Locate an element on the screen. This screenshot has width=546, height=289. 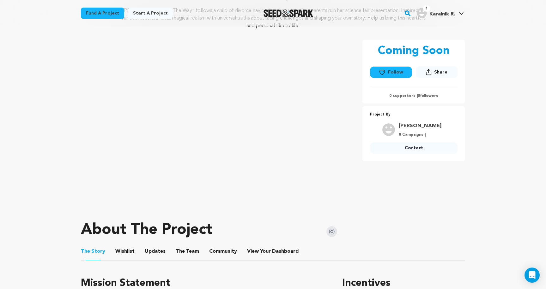
a: Seed&Spark Homepage is located at coordinates (288, 13).